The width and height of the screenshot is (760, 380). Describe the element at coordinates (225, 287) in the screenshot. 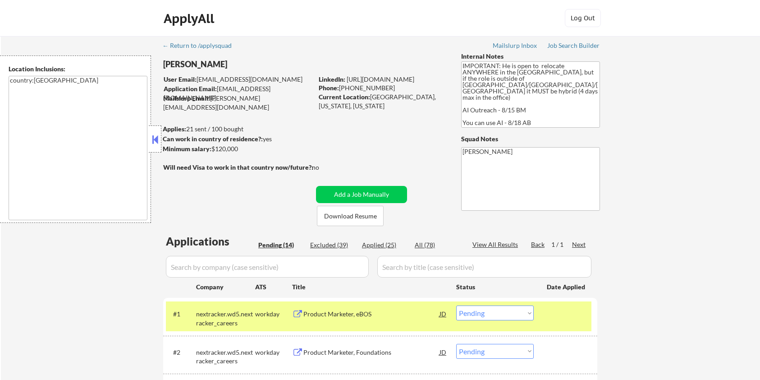

I see `div: Company` at that location.